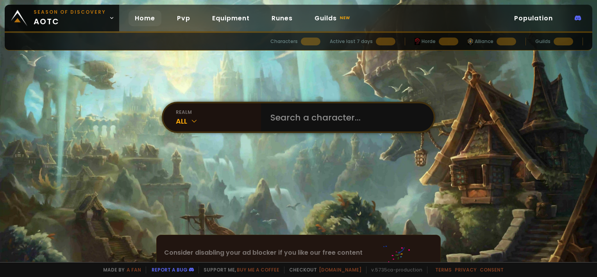  What do you see at coordinates (345, 18) in the screenshot?
I see `small: new` at bounding box center [345, 18].